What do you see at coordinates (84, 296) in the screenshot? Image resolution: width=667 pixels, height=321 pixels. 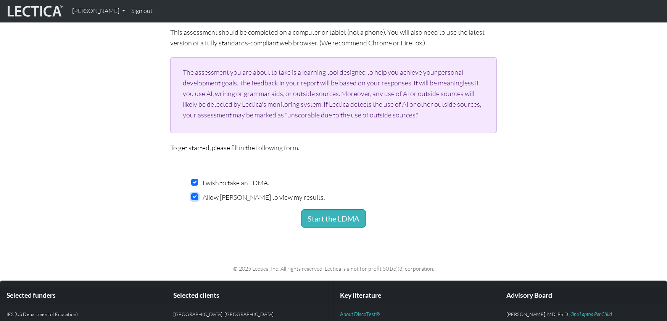 I see `div: Selected funders` at bounding box center [84, 296].